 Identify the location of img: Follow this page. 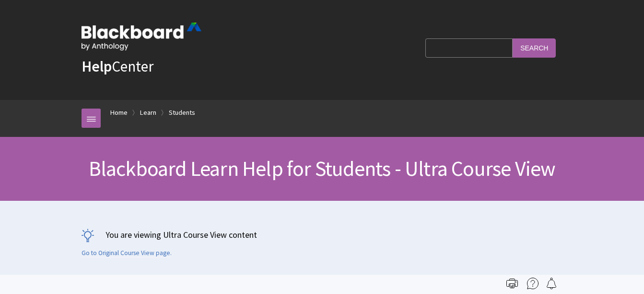
(552, 284).